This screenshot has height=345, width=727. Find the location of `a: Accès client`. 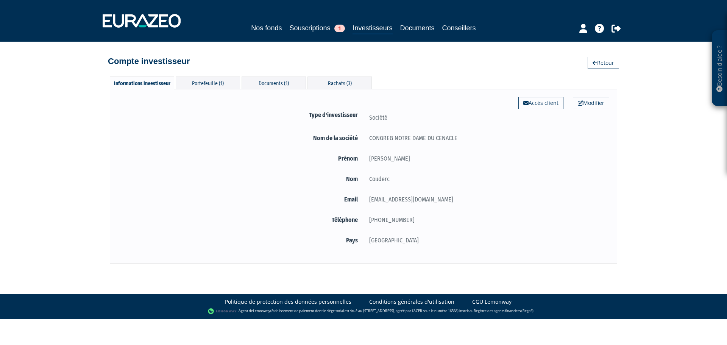

a: Accès client is located at coordinates (541, 103).